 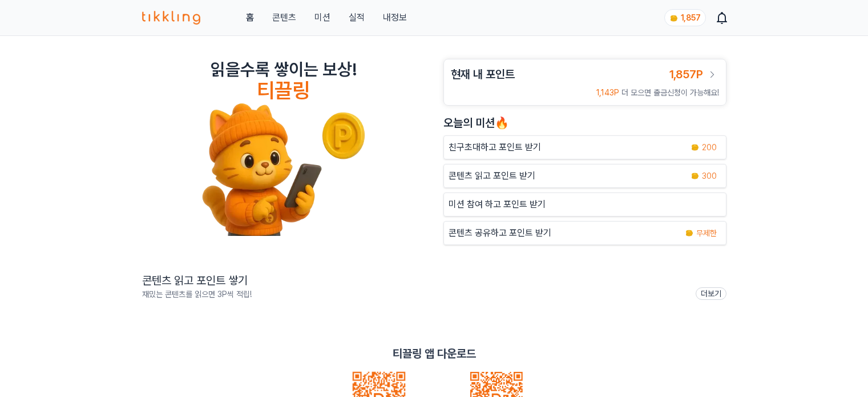 I want to click on span: 1,143P, so click(x=608, y=93).